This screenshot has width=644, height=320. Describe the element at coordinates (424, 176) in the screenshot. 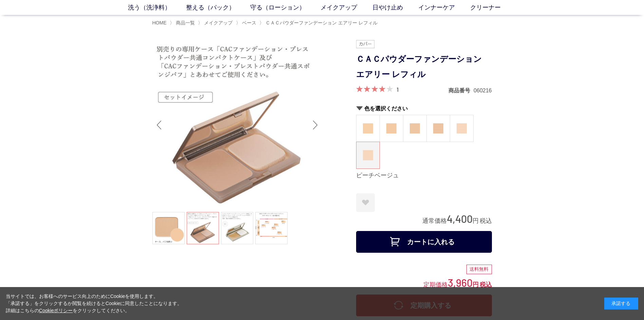

I see `div: ピーチベージュ` at that location.